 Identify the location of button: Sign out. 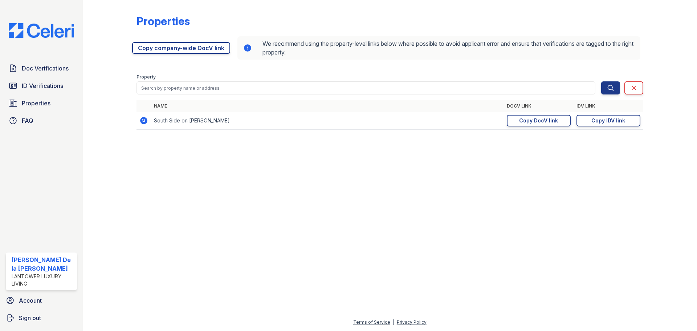
(41, 318).